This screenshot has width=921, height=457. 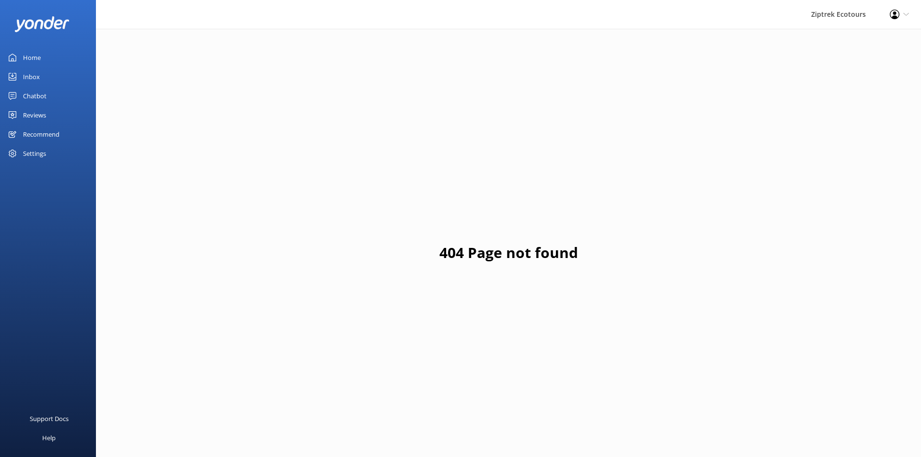 What do you see at coordinates (35, 153) in the screenshot?
I see `div: Settings` at bounding box center [35, 153].